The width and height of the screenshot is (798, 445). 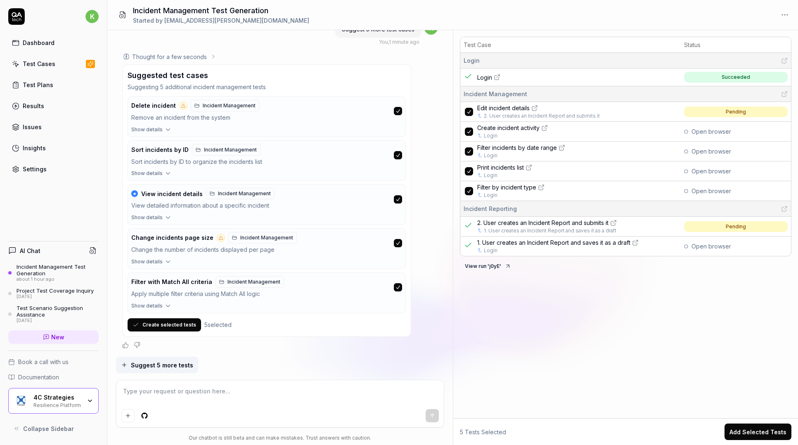 What do you see at coordinates (53, 127) in the screenshot?
I see `a: Issues` at bounding box center [53, 127].